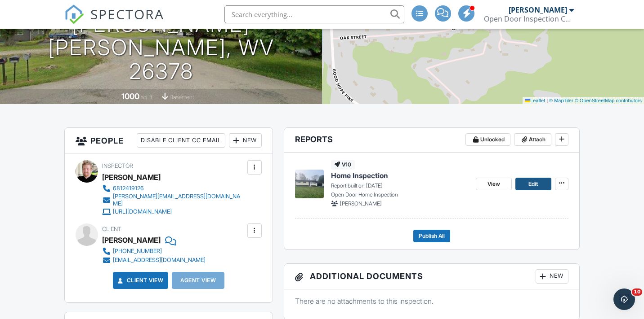 This screenshot has height=319, width=644. I want to click on span: SPECTORA, so click(127, 14).